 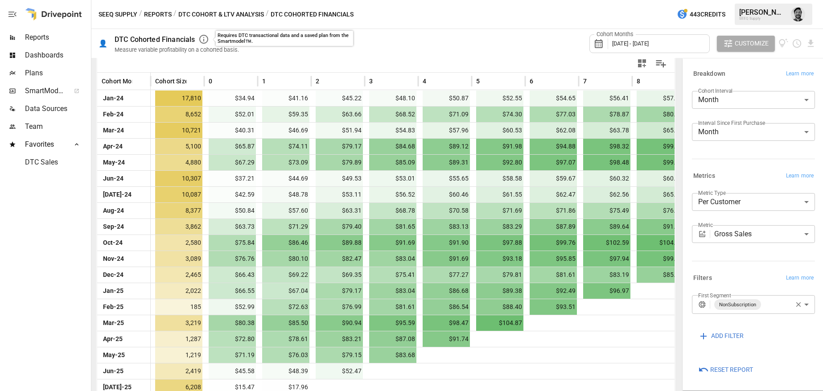 What do you see at coordinates (113, 307) in the screenshot?
I see `span: Feb-25` at bounding box center [113, 307].